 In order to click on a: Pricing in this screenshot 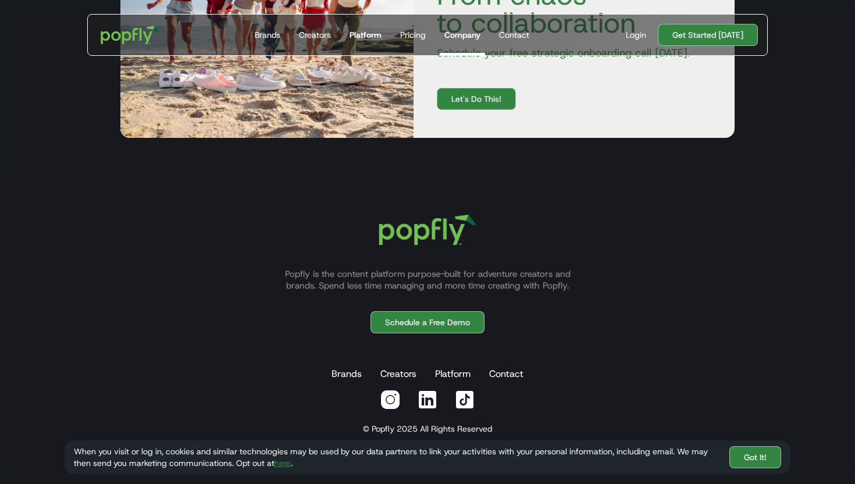, I will do `click(413, 35)`.